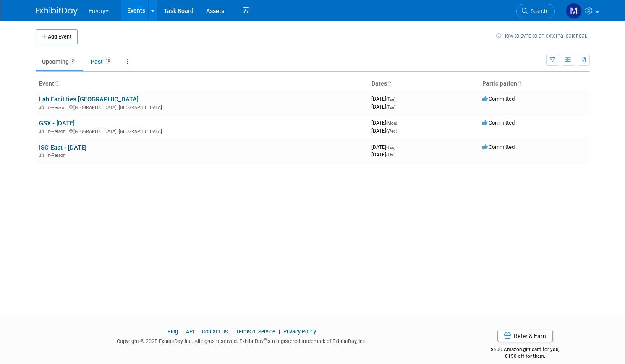  What do you see at coordinates (519, 83) in the screenshot?
I see `a: Sort by Participation Type` at bounding box center [519, 83].